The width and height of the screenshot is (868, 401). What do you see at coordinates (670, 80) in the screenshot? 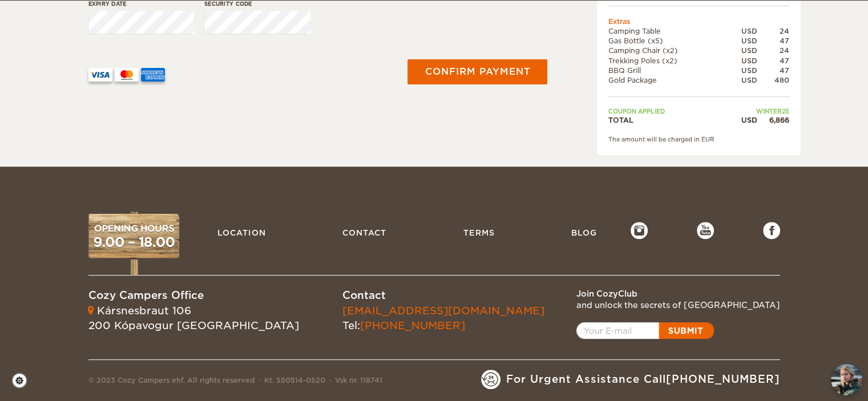
I see `td: Gold Package` at bounding box center [670, 80].